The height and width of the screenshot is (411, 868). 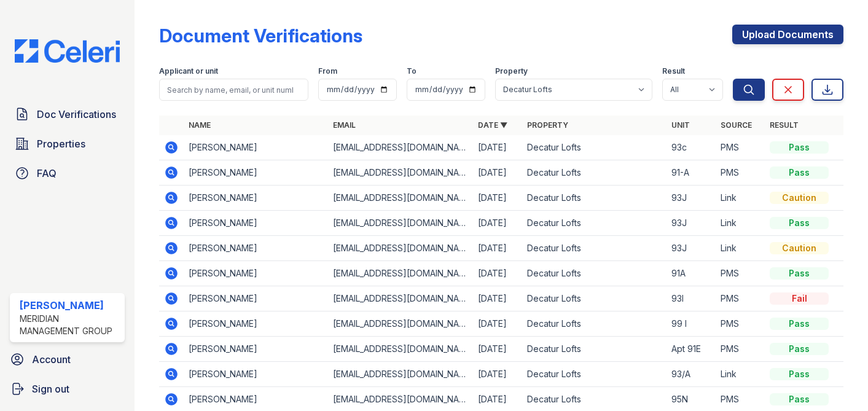 I want to click on span: FAQ, so click(x=47, y=173).